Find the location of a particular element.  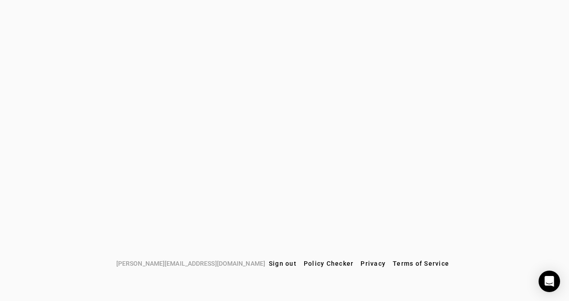

button: Sign out is located at coordinates (283, 264).